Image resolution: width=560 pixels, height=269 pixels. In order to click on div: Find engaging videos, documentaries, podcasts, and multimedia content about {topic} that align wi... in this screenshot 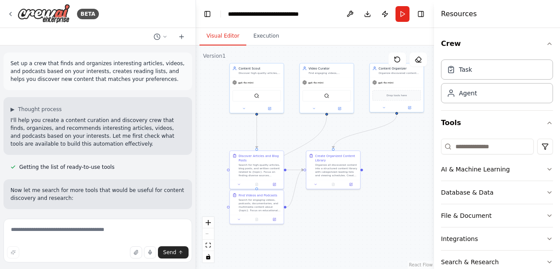, I will do `click(329, 73)`.